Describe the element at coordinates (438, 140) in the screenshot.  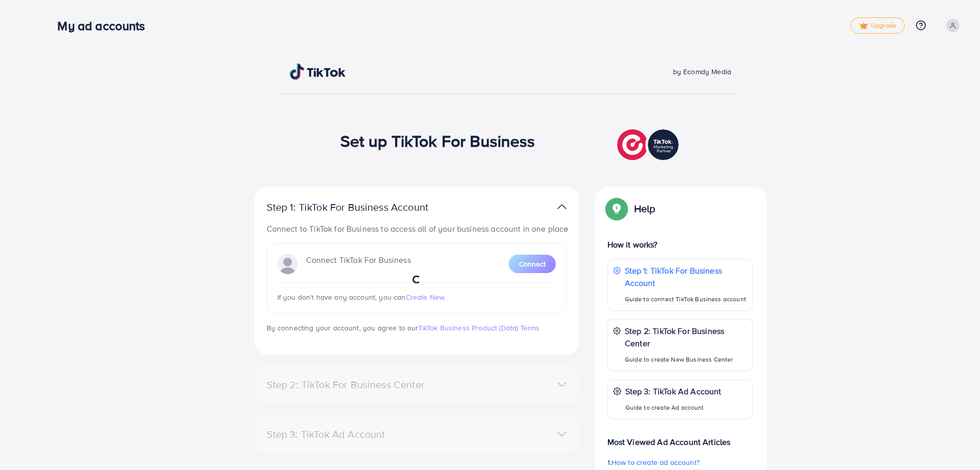
I see `h1: Set up TikTok For Business` at that location.